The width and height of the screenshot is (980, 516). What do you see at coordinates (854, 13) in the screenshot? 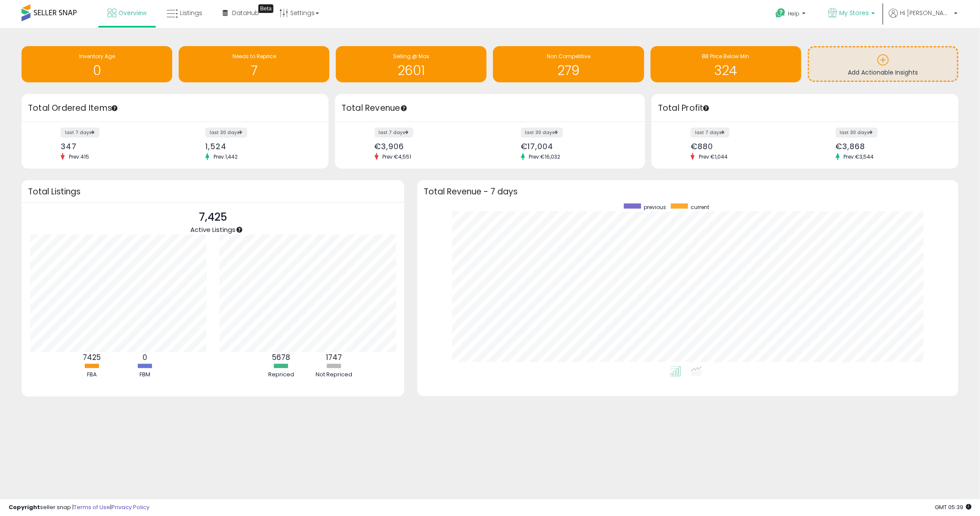
I see `span: My Stores` at bounding box center [854, 13].